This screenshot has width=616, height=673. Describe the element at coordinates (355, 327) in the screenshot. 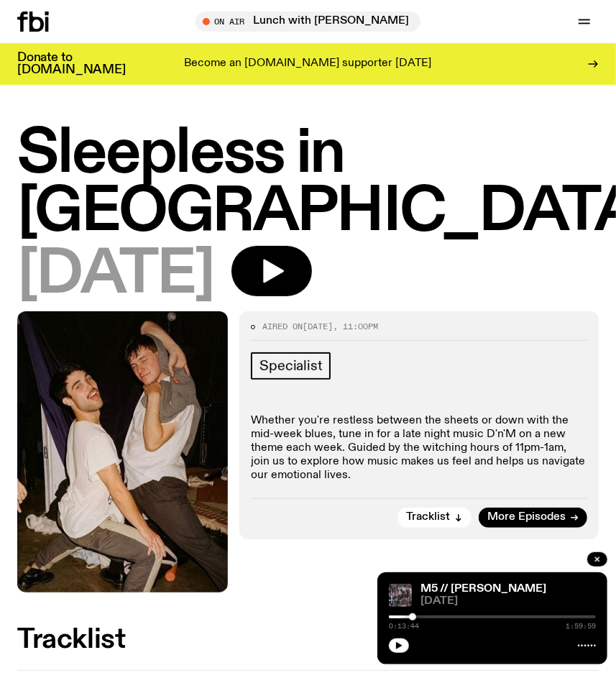

I see `span: , 11:00pm` at that location.